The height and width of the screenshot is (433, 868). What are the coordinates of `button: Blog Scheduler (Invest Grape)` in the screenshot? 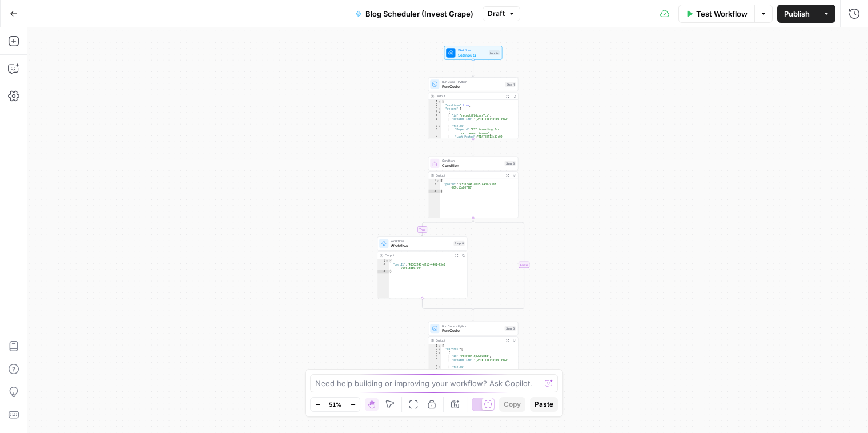 It's located at (414, 14).